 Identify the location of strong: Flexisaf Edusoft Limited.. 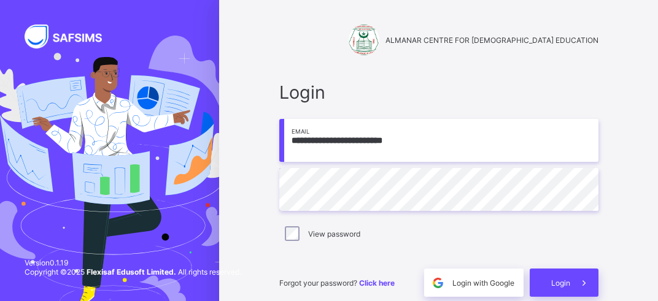
(131, 272).